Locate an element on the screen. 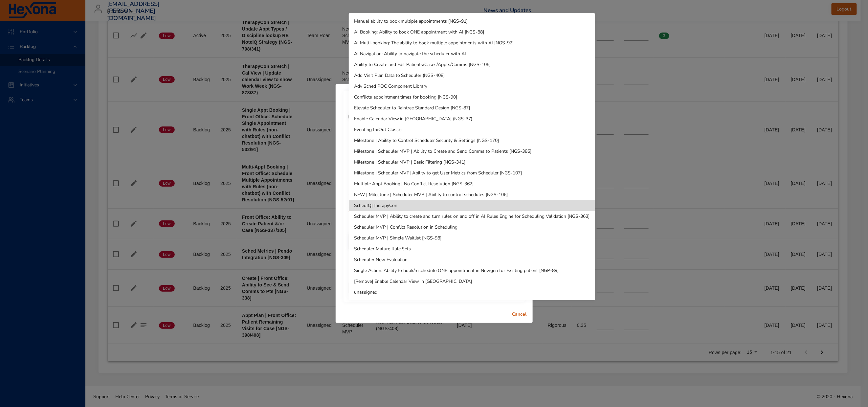 Image resolution: width=868 pixels, height=407 pixels. li: Single Action: Ability to book/reschedule ONE appointment in Newgen for Existing patient [NGP-89] is located at coordinates (472, 270).